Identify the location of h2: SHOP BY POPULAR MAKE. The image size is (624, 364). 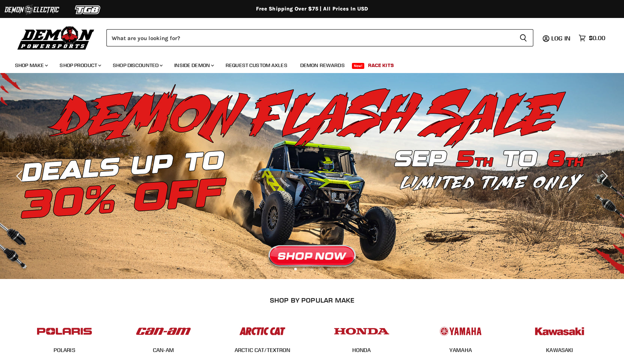
(312, 300).